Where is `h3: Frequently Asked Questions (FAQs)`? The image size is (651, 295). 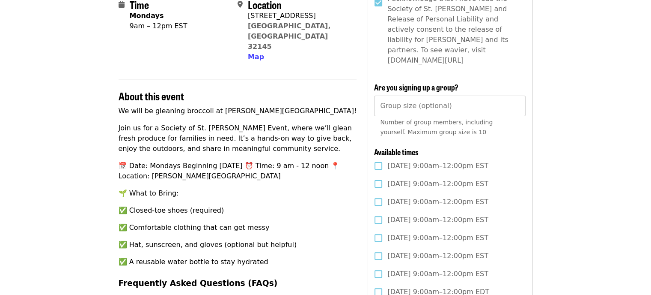 h3: Frequently Asked Questions (FAQs) is located at coordinates (238, 283).